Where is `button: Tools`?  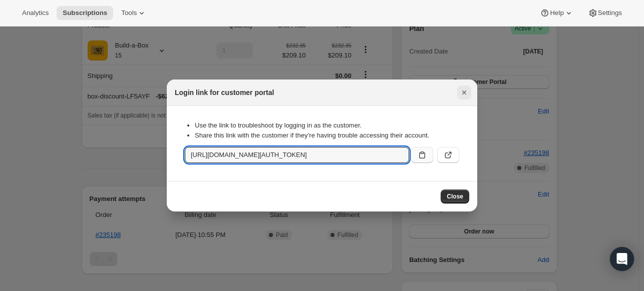
button: Tools is located at coordinates (133, 13).